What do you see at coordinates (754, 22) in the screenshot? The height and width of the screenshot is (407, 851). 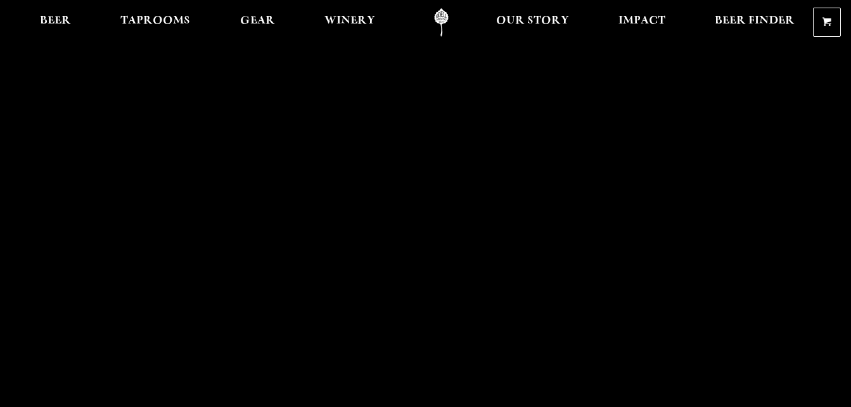 I see `a: Beer Finder` at bounding box center [754, 22].